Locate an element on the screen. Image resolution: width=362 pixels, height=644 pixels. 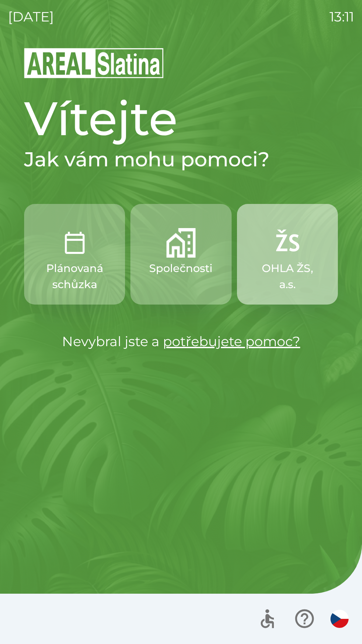
button: Společnosti is located at coordinates (181, 254).